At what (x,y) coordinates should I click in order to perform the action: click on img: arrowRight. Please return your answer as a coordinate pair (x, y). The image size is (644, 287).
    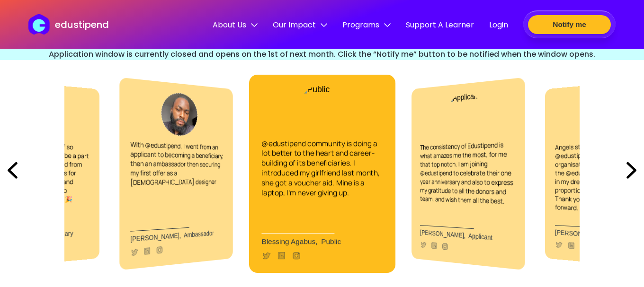
    Looking at the image, I should click on (631, 170).